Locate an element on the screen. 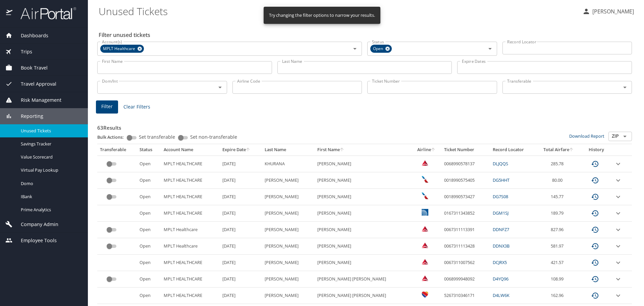  a: Download Report is located at coordinates (586, 136).